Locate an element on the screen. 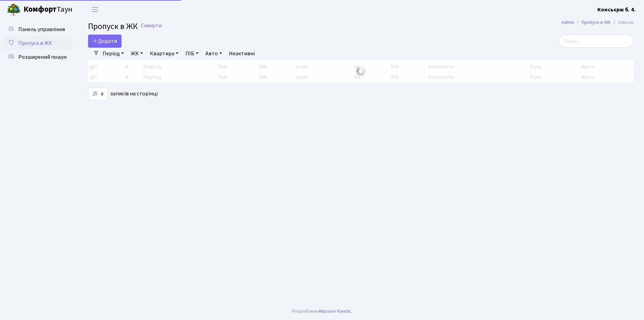 This screenshot has width=644, height=320. a: ЖК is located at coordinates (137, 54).